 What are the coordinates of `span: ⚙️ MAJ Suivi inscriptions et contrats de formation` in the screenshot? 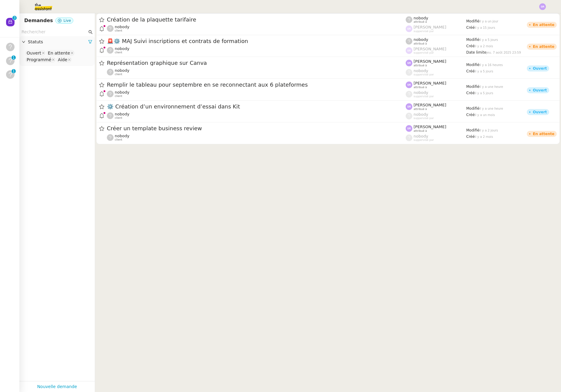 It's located at (256, 41).